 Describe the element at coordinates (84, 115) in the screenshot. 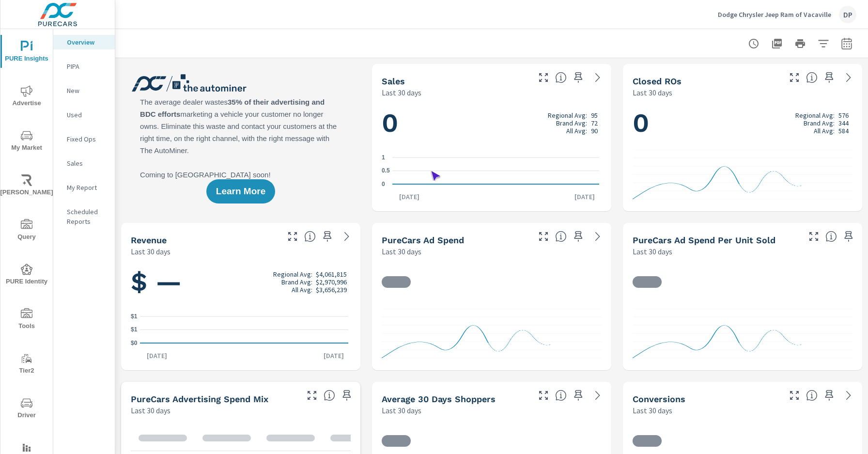

I see `div: Used` at that location.